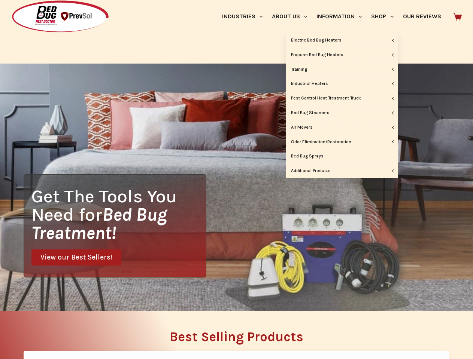  I want to click on a: Additional Products, so click(342, 171).